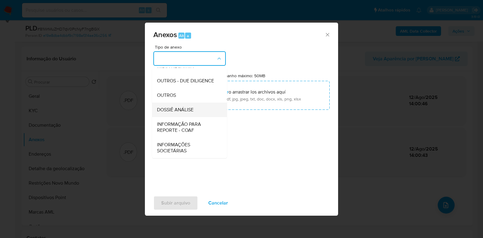 The width and height of the screenshot is (483, 238). I want to click on span: INFORMAÇÃO PARA REPORTE - COAF, so click(188, 127).